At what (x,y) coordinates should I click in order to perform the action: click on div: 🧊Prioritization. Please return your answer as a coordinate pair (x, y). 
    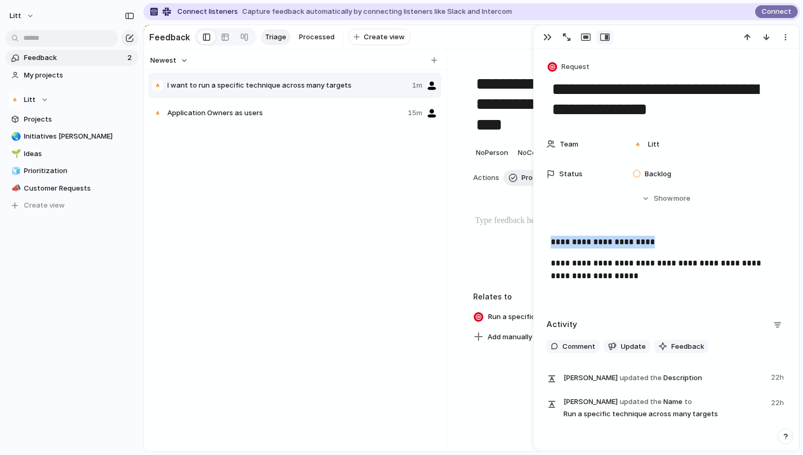
    Looking at the image, I should click on (72, 171).